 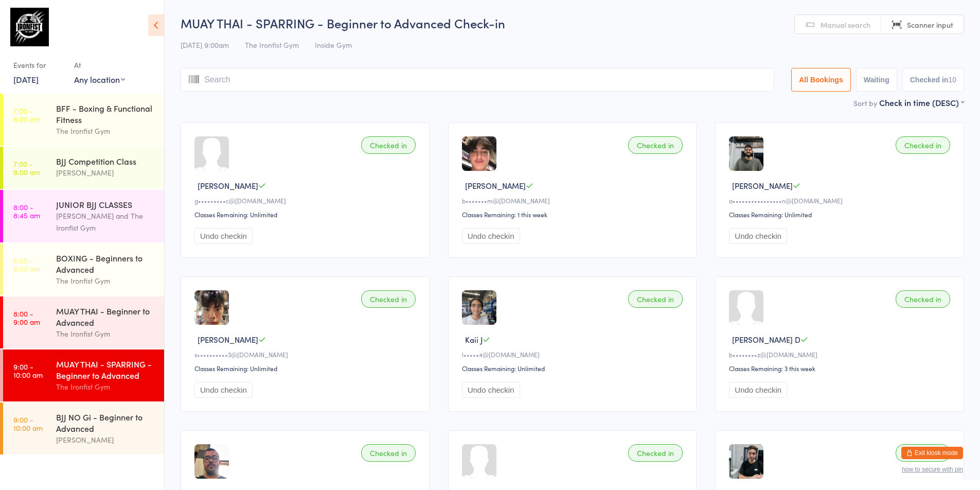 I want to click on div: BFF - Boxing & Functional Fitness, so click(x=106, y=114).